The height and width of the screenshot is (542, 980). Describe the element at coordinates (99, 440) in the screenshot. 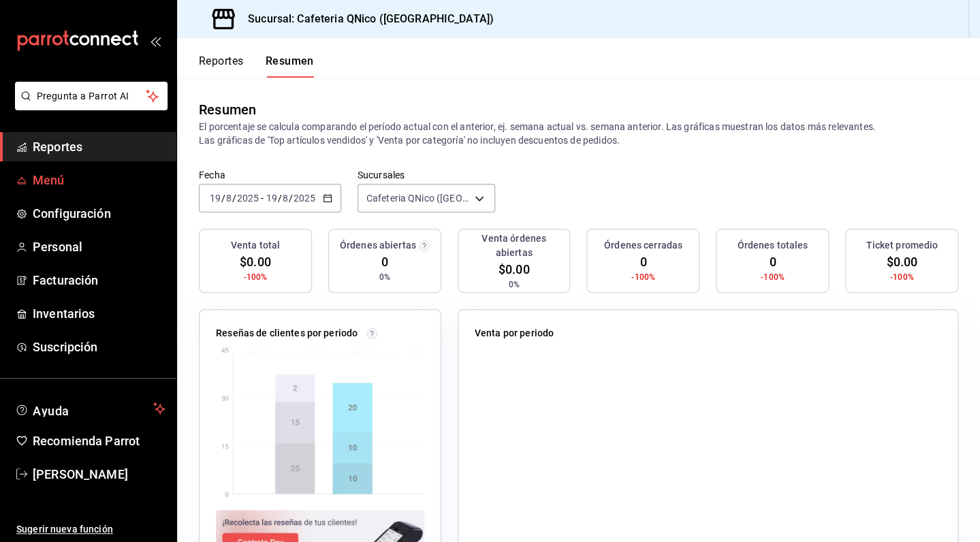

I see `span: Recomienda Parrot` at that location.